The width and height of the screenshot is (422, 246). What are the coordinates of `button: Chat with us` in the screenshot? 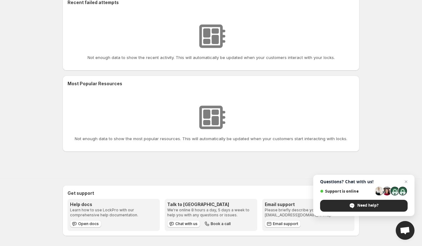 It's located at (183, 224).